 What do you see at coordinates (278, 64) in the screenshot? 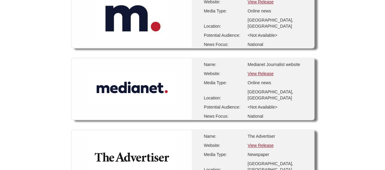
I see `div: Medianet Journalist website` at bounding box center [278, 64].